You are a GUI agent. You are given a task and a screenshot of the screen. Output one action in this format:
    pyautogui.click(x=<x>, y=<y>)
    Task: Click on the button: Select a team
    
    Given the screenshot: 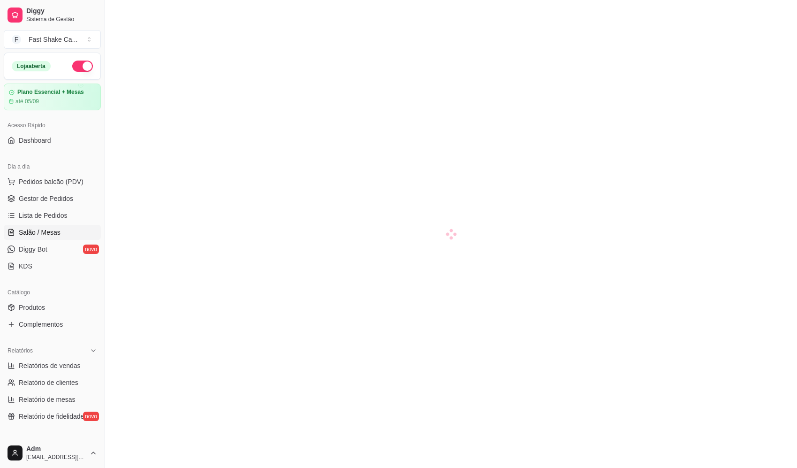 What is the action you would take?
    pyautogui.click(x=52, y=39)
    